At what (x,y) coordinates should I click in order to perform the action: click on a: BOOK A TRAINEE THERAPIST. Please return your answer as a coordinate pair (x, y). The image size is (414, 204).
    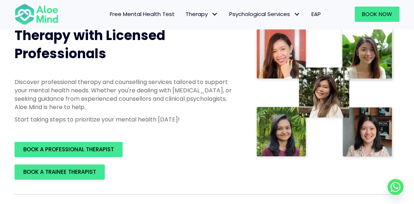
    Looking at the image, I should click on (60, 172).